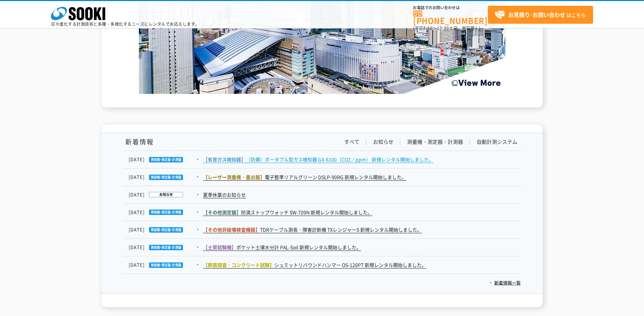 This screenshot has height=316, width=644. Describe the element at coordinates (239, 265) in the screenshot. I see `span: 【鉄筋探査・コンクリート試験】` at that location.